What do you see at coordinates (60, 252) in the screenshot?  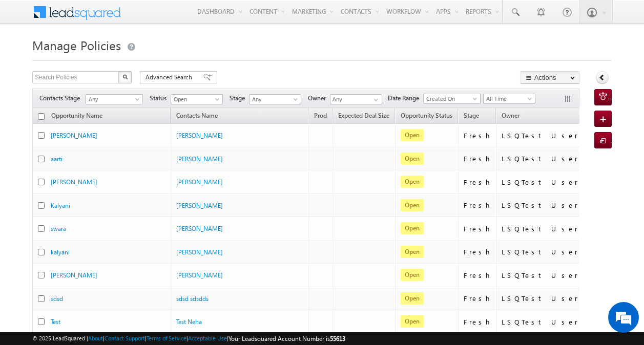 I see `a: kalyani` at bounding box center [60, 252].